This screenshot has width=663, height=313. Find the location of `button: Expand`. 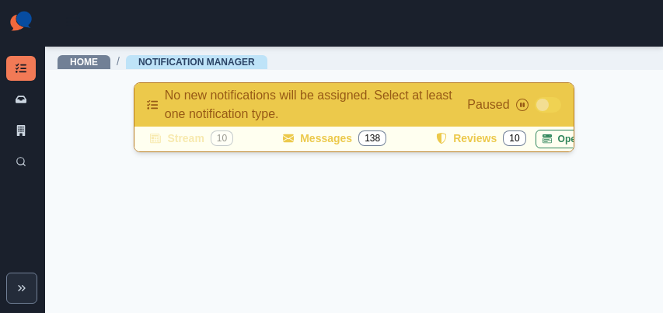

button: Expand is located at coordinates (22, 289).